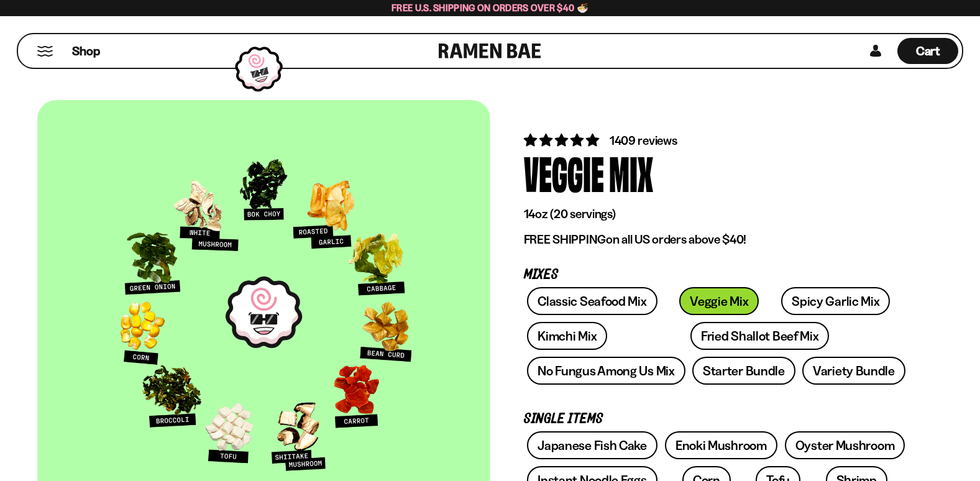 This screenshot has width=980, height=481. What do you see at coordinates (490, 8) in the screenshot?
I see `span: Free U.S. Shipping on Orders over $40 🍜` at bounding box center [490, 8].